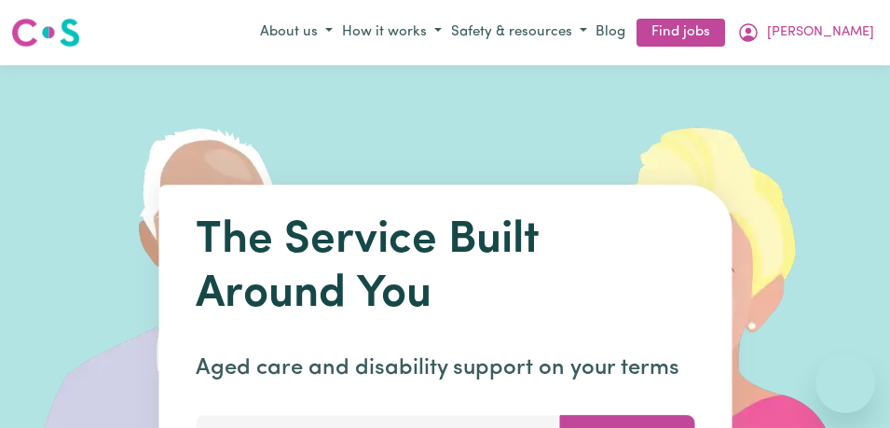 This screenshot has width=890, height=428. I want to click on a: Careseekers logo, so click(46, 33).